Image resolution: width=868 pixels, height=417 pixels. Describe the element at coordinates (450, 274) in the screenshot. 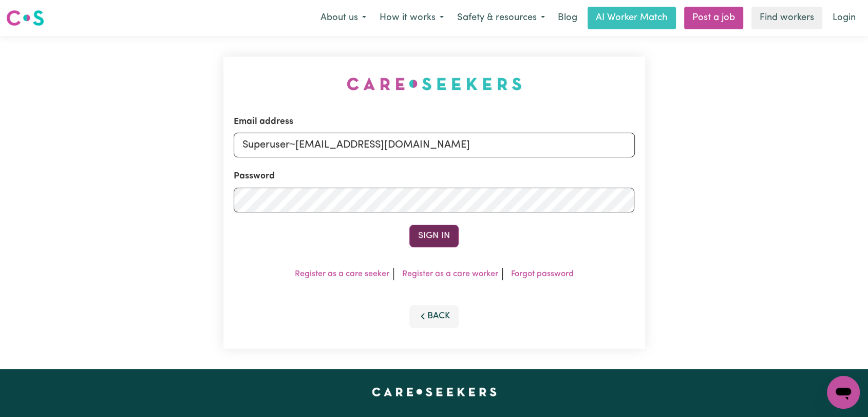

I see `a: Register as a care worker` at that location.